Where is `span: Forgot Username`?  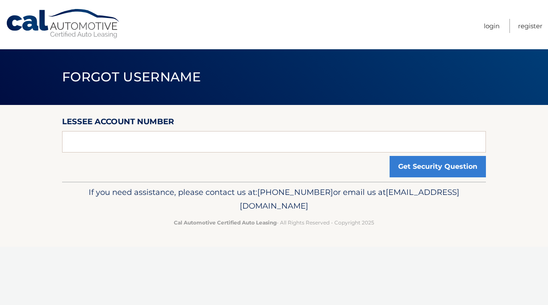
span: Forgot Username is located at coordinates (131, 77).